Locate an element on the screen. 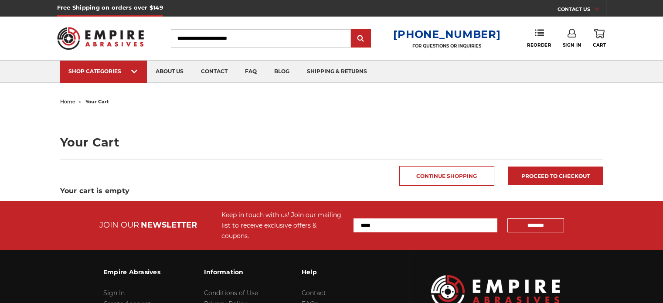 This screenshot has width=663, height=303. span: Cart is located at coordinates (599, 45).